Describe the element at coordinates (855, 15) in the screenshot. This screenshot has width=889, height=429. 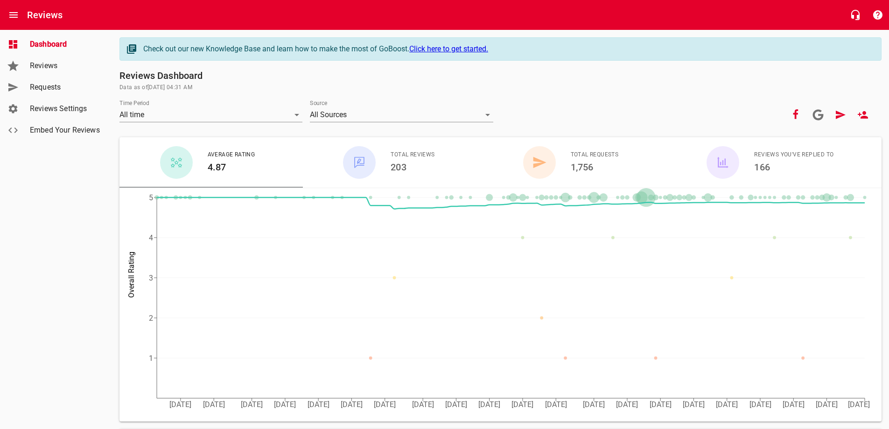
I see `button: Live Chat` at that location.